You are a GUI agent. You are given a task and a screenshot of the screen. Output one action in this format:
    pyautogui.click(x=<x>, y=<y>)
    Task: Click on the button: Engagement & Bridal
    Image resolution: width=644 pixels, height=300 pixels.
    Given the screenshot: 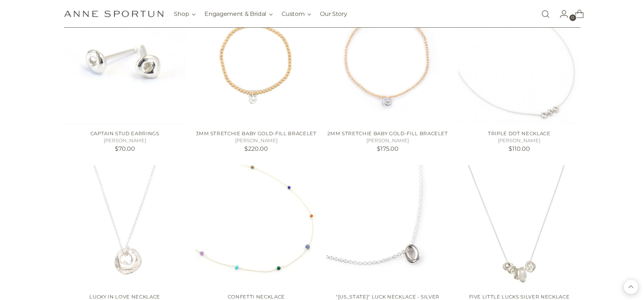 What is the action you would take?
    pyautogui.click(x=238, y=14)
    